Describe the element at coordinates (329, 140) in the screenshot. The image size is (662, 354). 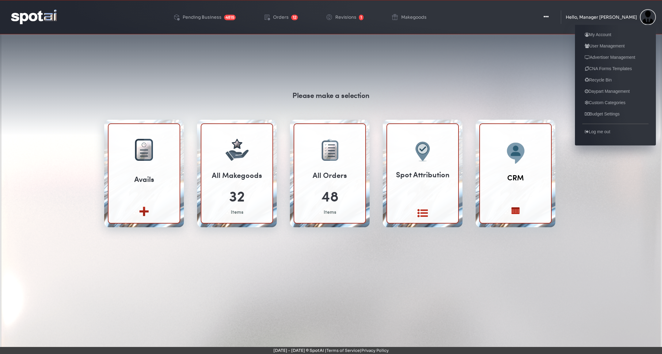
I see `img: vector-37.svg` at that location.